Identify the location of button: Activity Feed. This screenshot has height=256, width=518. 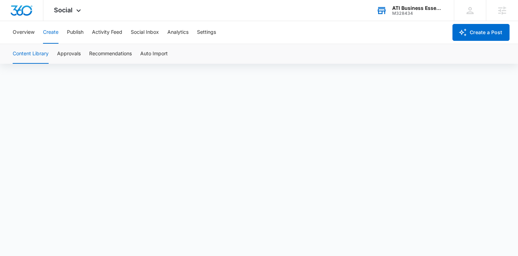
(107, 32).